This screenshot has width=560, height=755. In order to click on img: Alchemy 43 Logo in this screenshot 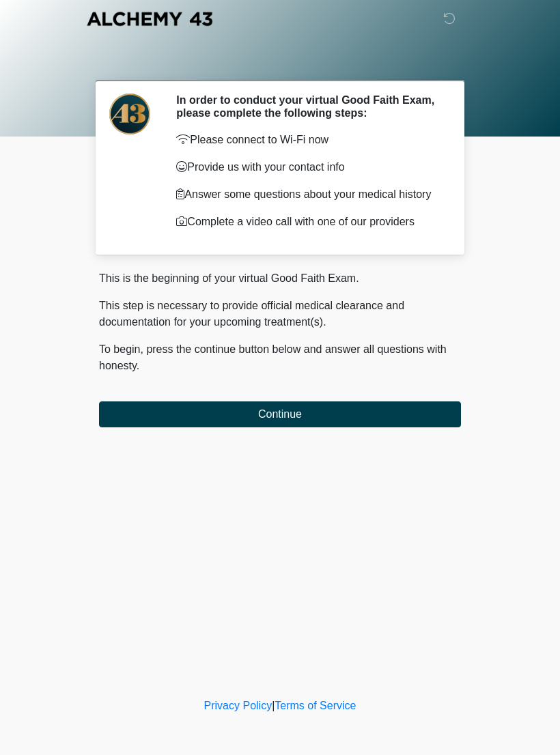, I will do `click(149, 19)`.